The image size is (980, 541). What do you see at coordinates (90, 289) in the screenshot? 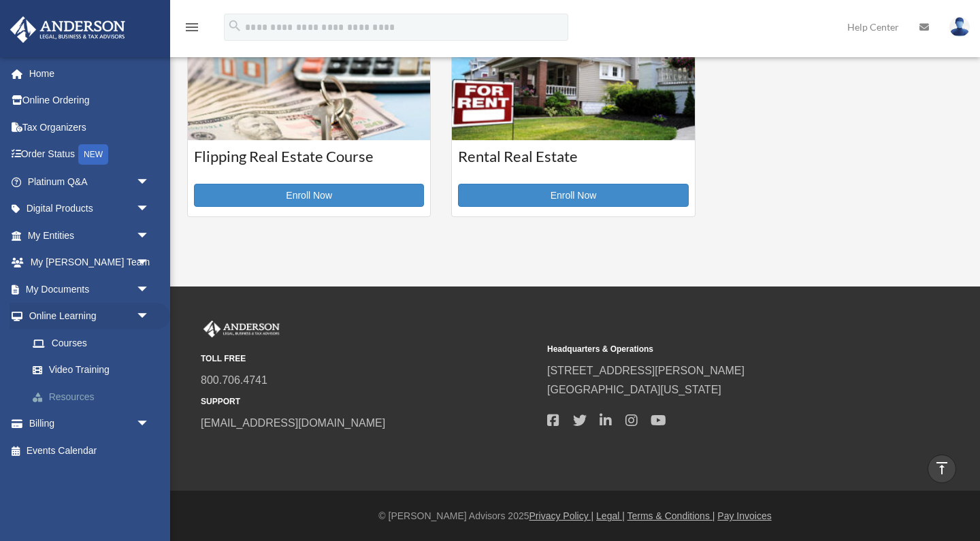
I see `a: My Documentsarrow_drop_down` at bounding box center [90, 289].